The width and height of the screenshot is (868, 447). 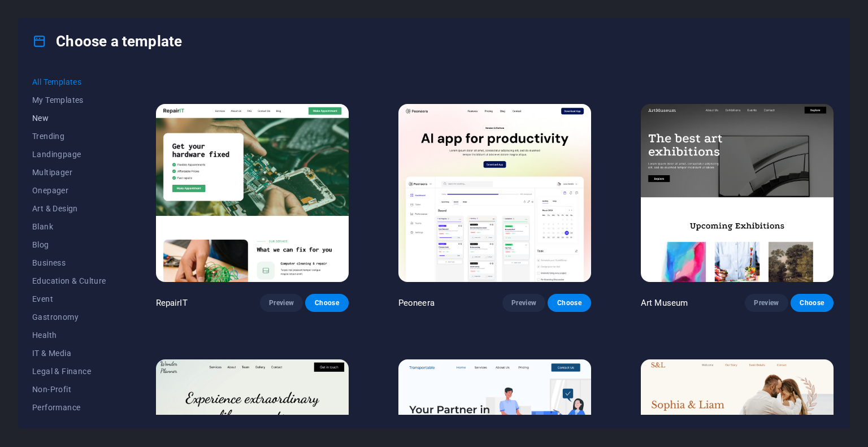 I want to click on button: All Templates, so click(x=69, y=82).